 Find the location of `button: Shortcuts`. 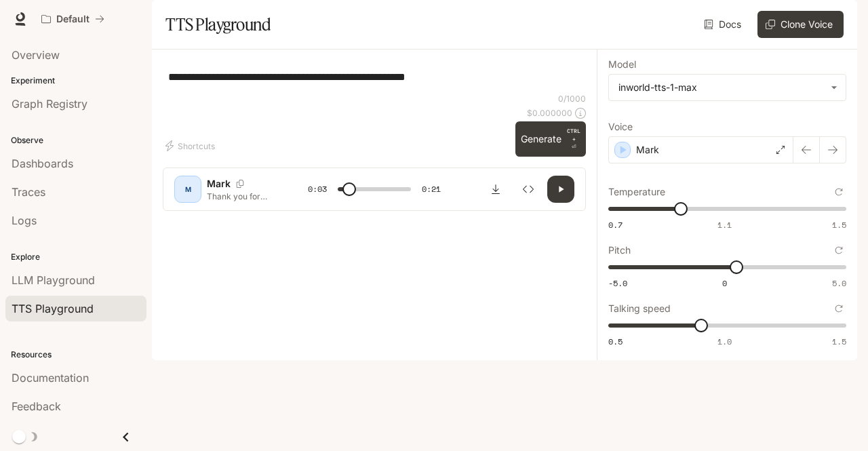

button: Shortcuts is located at coordinates (191, 146).